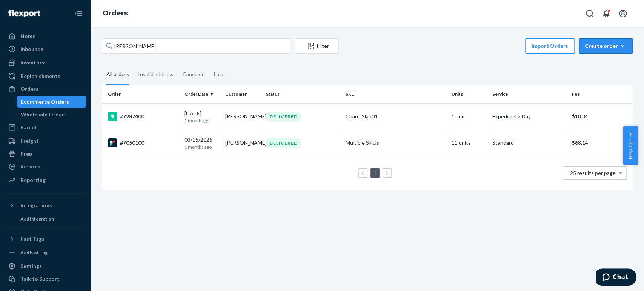  What do you see at coordinates (46, 267) in the screenshot?
I see `a: Settings` at bounding box center [46, 267].